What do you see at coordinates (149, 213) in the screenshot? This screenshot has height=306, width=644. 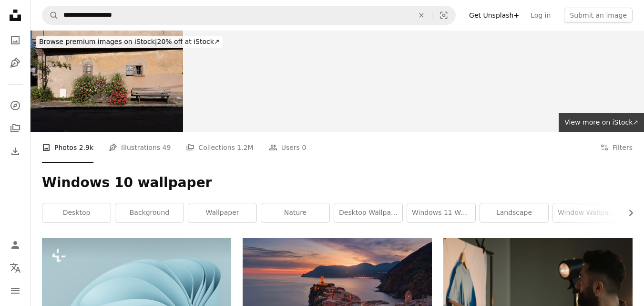 I see `a: background` at bounding box center [149, 213].